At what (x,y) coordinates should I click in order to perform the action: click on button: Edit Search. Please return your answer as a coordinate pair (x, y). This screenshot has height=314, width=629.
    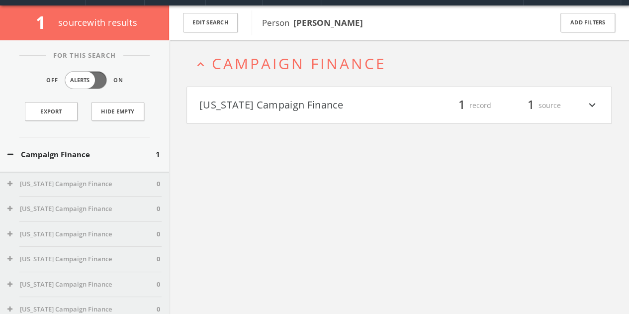
    Looking at the image, I should click on (210, 22).